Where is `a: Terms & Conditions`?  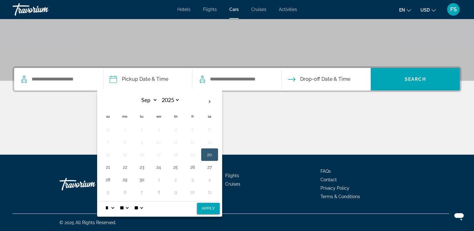
a: Terms & Conditions is located at coordinates (340, 197).